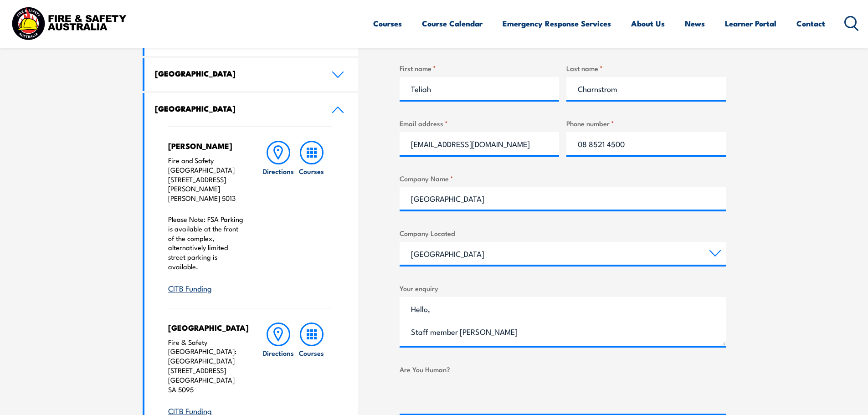 The image size is (868, 415). What do you see at coordinates (562, 233) in the screenshot?
I see `label: Company Located` at bounding box center [562, 233].